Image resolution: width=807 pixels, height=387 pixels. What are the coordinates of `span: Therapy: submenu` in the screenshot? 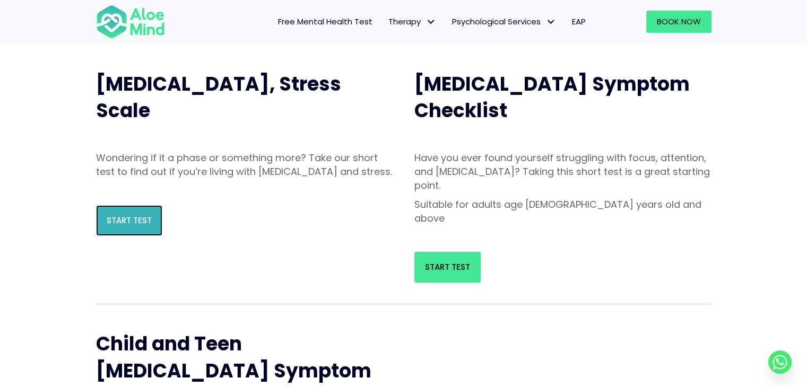 It's located at (431, 22).